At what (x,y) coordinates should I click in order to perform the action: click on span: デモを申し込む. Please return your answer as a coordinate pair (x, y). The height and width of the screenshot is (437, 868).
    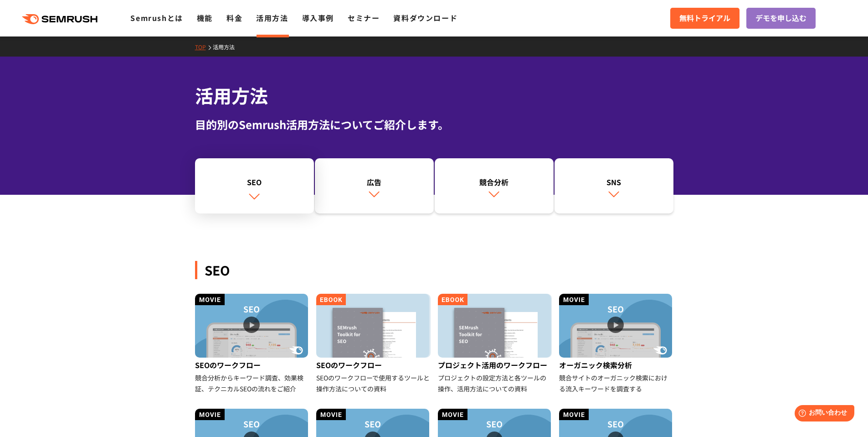
    Looking at the image, I should click on (781, 18).